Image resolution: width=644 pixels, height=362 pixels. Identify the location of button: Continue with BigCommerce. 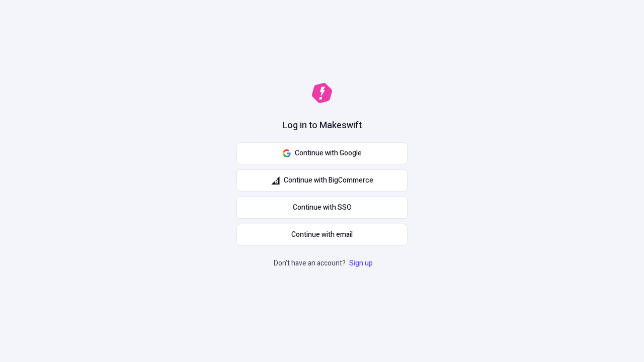
(322, 180).